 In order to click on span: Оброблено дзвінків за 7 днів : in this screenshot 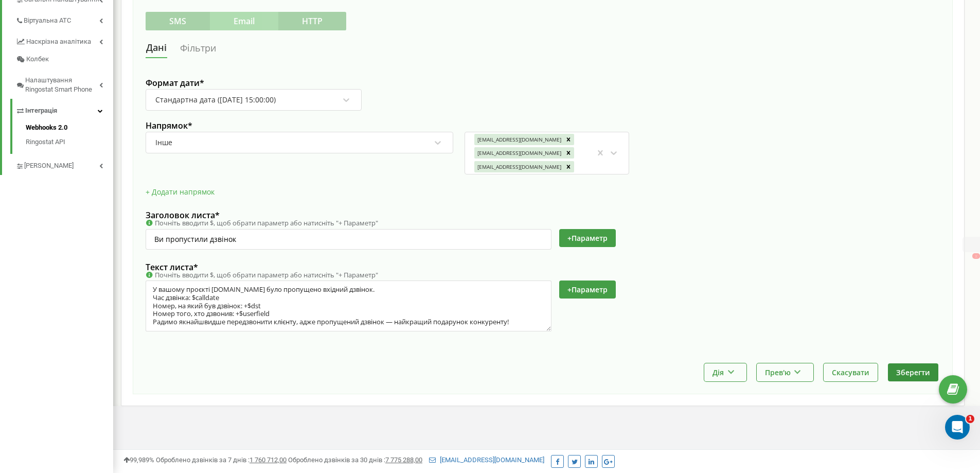, I will do `click(221, 460)`.